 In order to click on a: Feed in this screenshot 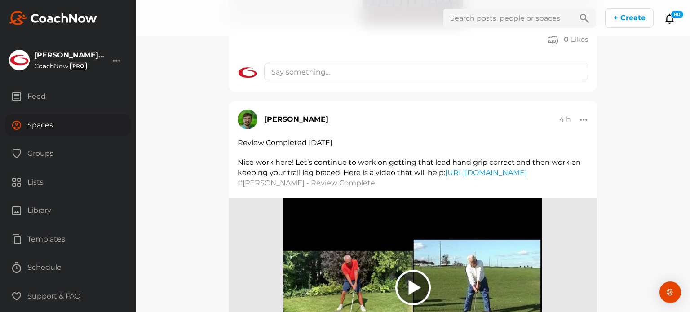, I will do `click(68, 100)`.